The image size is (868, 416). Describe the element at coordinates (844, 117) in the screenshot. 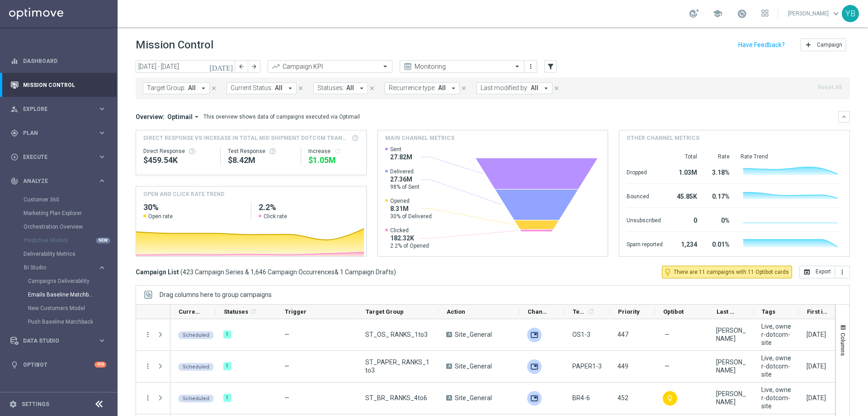

I see `i: keyboard_arrow_down` at that location.